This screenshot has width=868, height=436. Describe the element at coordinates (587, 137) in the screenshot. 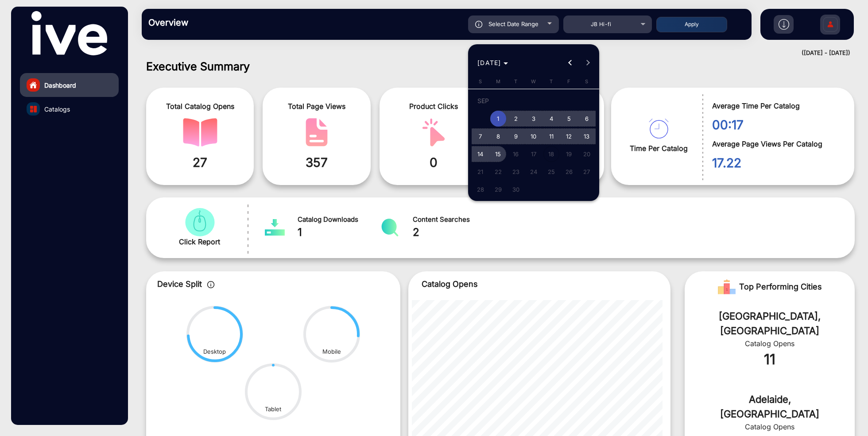

I see `button: September 13, 2025` at that location.